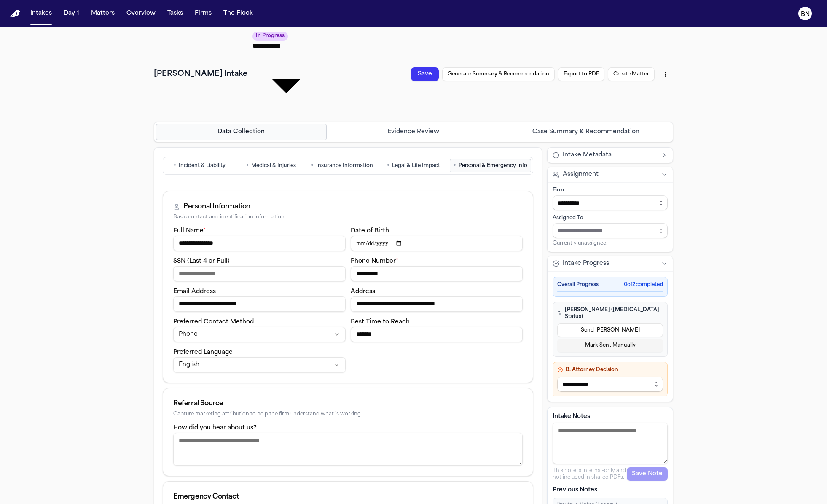 This screenshot has width=827, height=504. Describe the element at coordinates (238, 14) in the screenshot. I see `a: The Flock` at that location.